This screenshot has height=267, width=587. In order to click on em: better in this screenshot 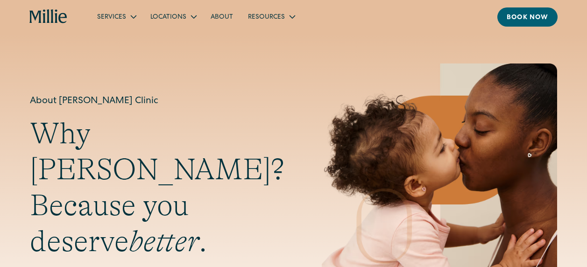, I will do `click(164, 242)`.